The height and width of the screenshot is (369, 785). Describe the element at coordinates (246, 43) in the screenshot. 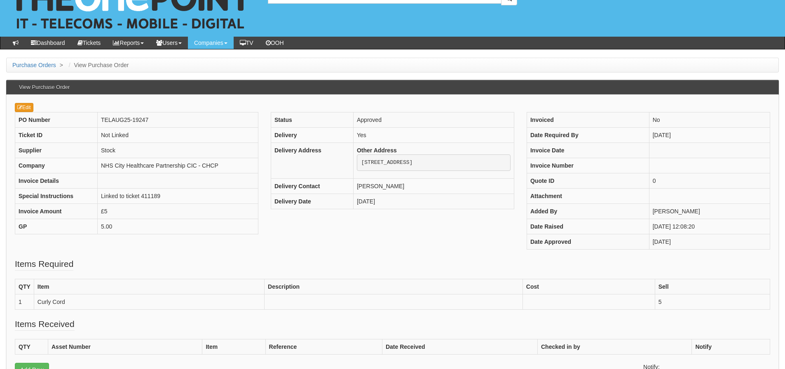

I see `a: TV` at that location.